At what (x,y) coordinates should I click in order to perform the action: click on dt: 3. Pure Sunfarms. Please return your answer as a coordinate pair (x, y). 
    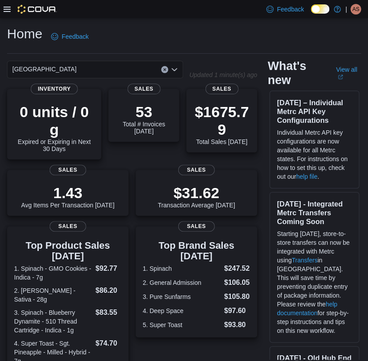
    Looking at the image, I should click on (181, 297).